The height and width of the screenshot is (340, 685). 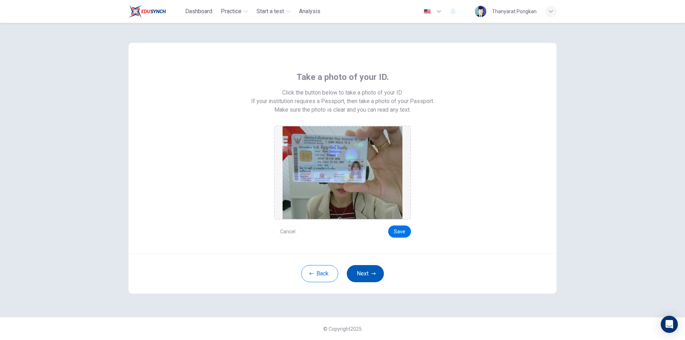 I want to click on span: Dashboard, so click(x=199, y=11).